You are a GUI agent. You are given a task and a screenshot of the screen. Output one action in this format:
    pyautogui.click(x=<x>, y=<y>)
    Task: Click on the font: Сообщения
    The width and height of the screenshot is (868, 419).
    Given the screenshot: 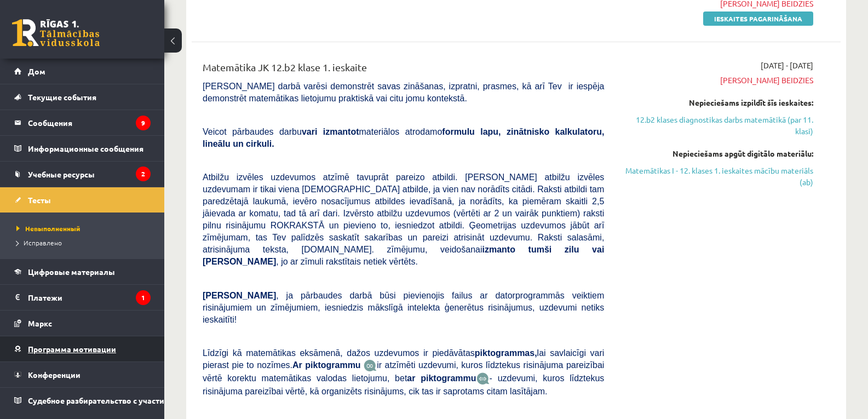 What is the action you would take?
    pyautogui.click(x=50, y=123)
    